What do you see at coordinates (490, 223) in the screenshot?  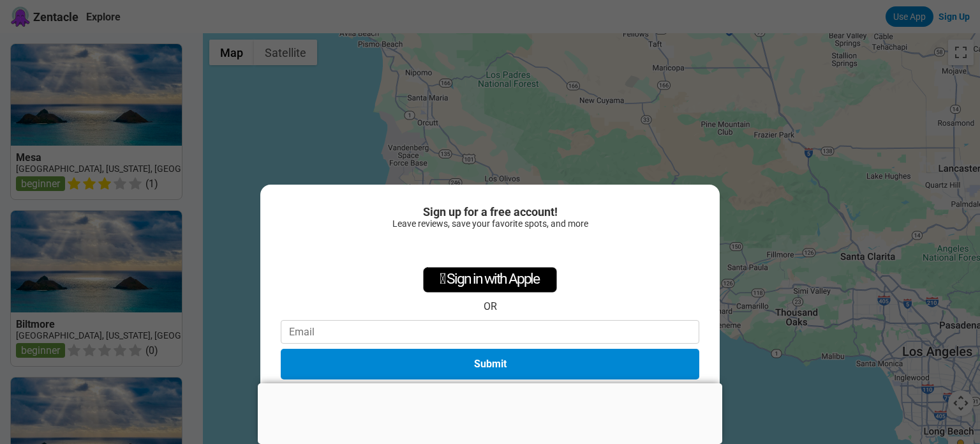 I see `div: Leave reviews, save your favorite spots, and more` at bounding box center [490, 223].